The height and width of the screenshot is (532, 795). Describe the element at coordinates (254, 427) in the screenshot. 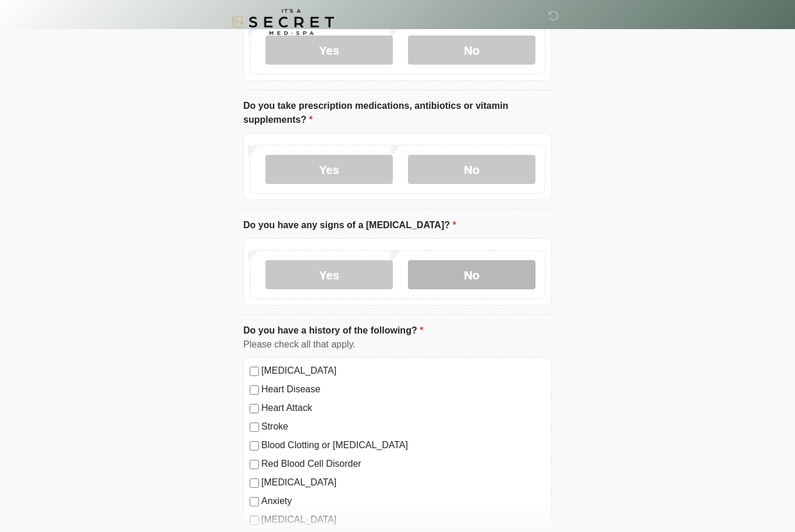

I see `input: Stroke` at that location.